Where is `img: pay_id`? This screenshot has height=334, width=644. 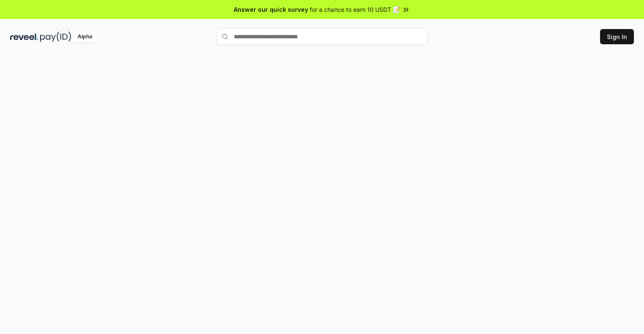
img: pay_id is located at coordinates (56, 37).